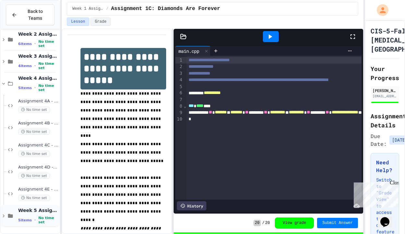 The height and width of the screenshot is (234, 405). I want to click on button: Lesson, so click(78, 22).